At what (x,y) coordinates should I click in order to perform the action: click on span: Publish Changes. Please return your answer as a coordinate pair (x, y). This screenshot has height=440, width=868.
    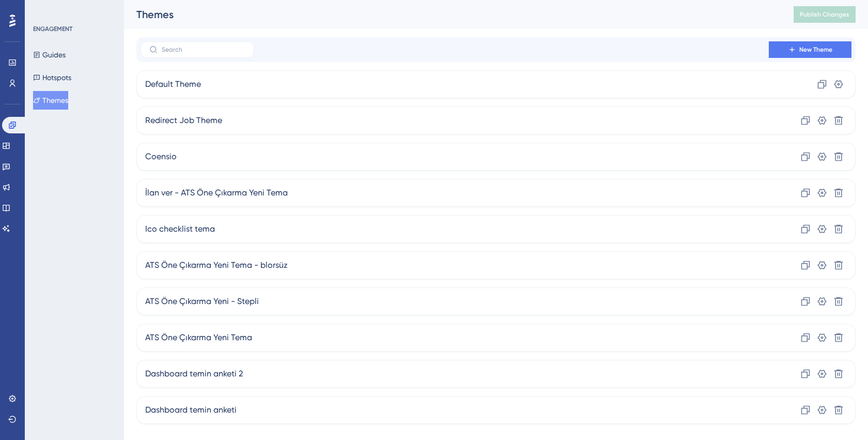
    Looking at the image, I should click on (825, 14).